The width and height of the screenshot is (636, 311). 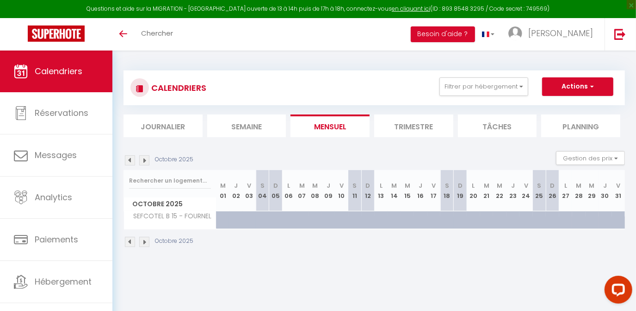 What do you see at coordinates (56, 33) in the screenshot?
I see `img: Super Booking` at bounding box center [56, 33].